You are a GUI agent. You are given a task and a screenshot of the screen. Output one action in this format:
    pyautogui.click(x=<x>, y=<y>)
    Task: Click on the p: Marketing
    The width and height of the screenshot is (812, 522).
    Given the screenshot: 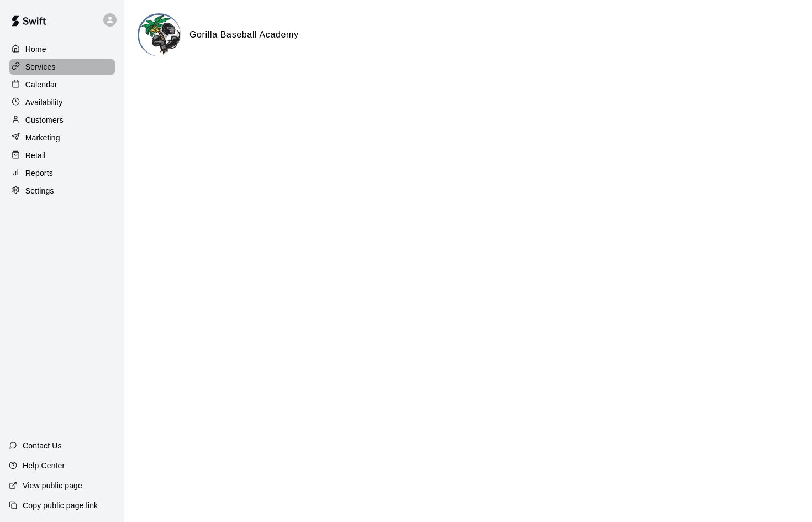 What is the action you would take?
    pyautogui.click(x=42, y=137)
    